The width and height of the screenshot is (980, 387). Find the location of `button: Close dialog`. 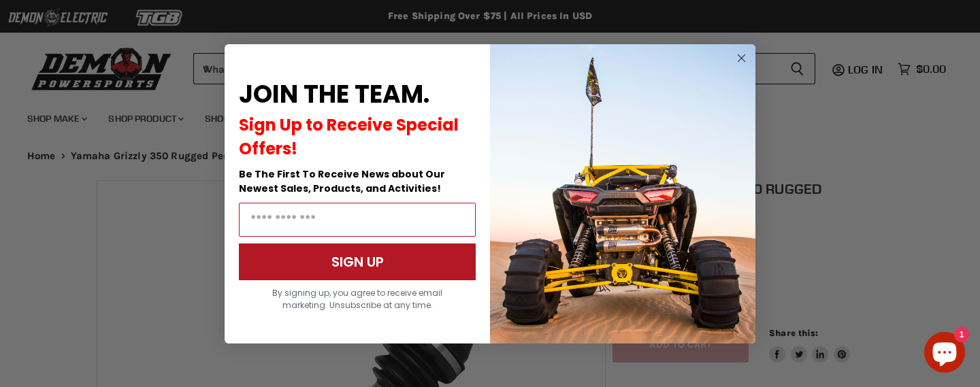

button: Close dialog is located at coordinates (741, 57).